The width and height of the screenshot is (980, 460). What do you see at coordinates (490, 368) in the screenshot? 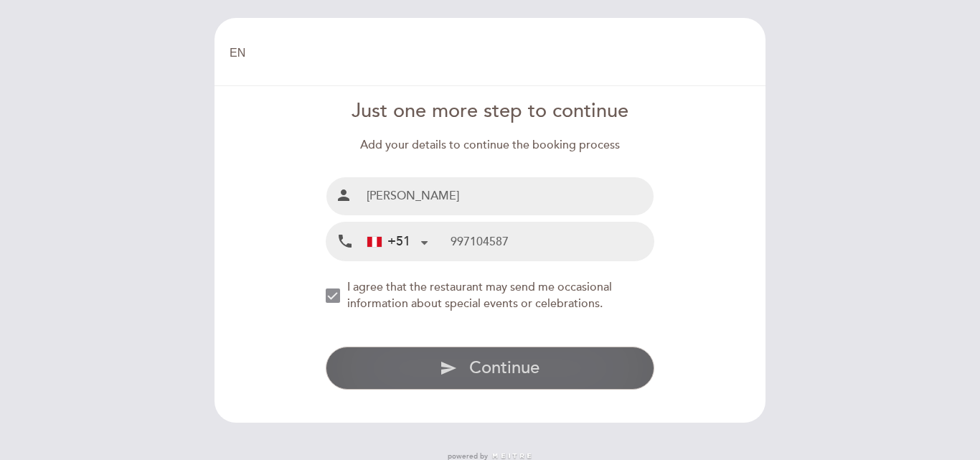
I see `button: send Continue` at bounding box center [490, 368].